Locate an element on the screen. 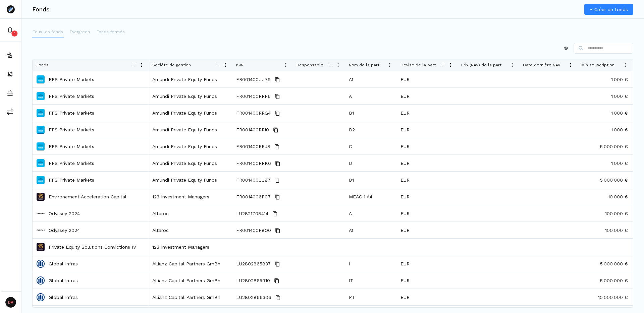 The width and height of the screenshot is (644, 313). div: PT is located at coordinates (371, 296).